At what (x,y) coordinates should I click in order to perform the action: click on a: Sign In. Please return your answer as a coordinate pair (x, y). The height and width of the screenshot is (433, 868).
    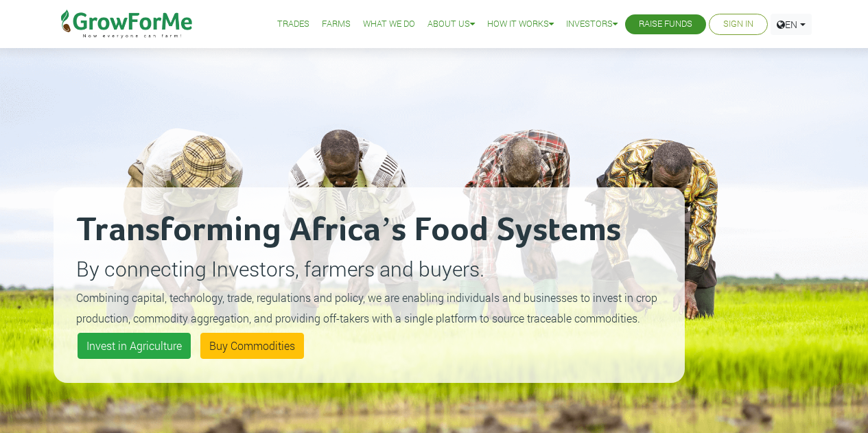
    Looking at the image, I should click on (738, 24).